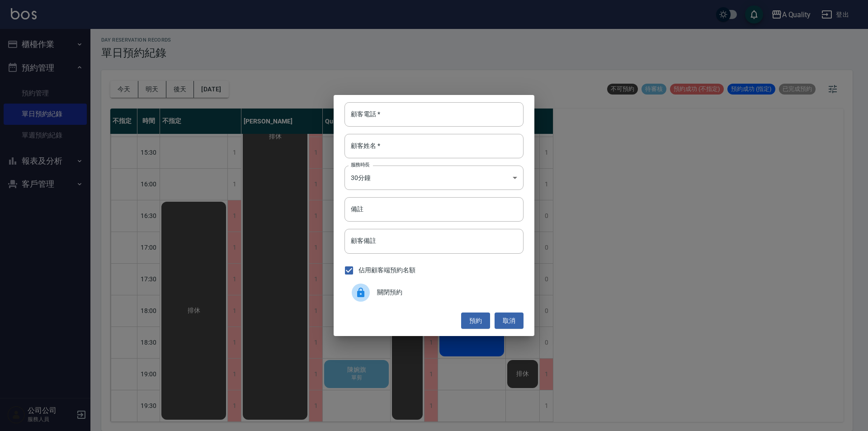 The image size is (868, 431). Describe the element at coordinates (509, 321) in the screenshot. I see `button: 取消` at that location.